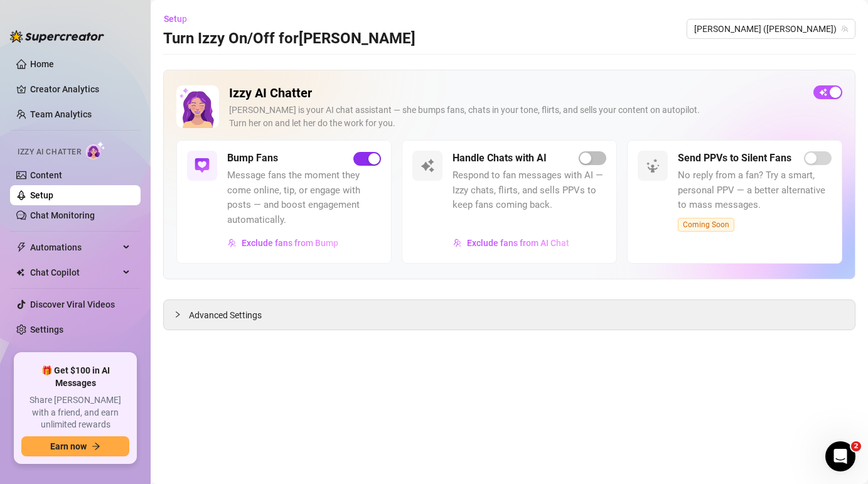 This screenshot has width=868, height=484. I want to click on span: Izzy AI Chatter, so click(49, 152).